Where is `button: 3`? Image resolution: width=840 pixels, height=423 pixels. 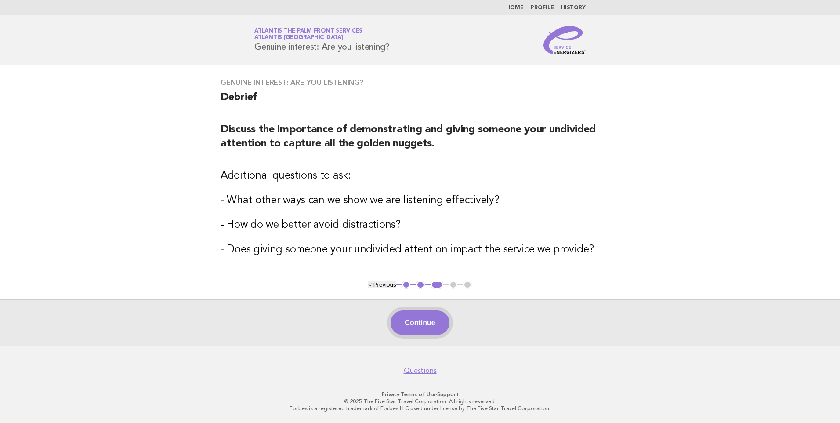 button: 3 is located at coordinates (437, 285).